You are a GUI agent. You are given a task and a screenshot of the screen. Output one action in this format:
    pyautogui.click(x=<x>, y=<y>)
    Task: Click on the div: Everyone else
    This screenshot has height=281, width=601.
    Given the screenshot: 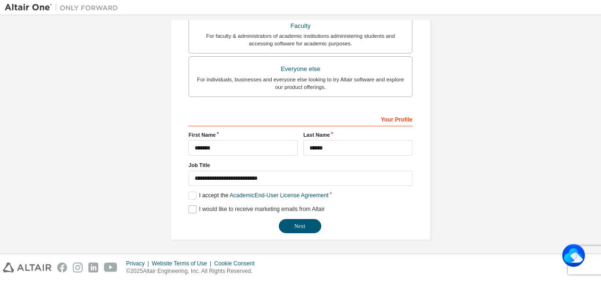 What is the action you would take?
    pyautogui.click(x=301, y=69)
    